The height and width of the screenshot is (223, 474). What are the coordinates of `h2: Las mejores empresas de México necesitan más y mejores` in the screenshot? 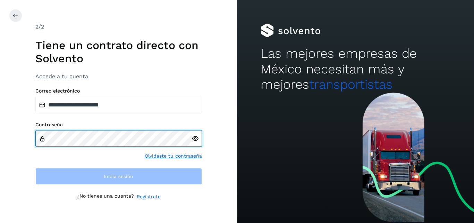 It's located at (355, 69).